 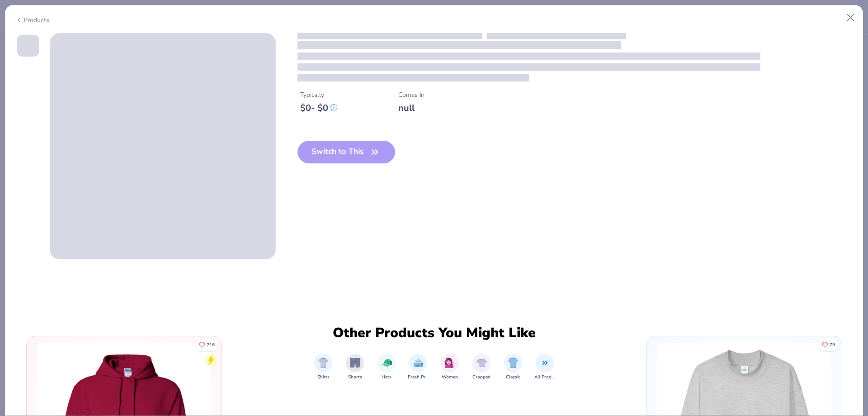 What do you see at coordinates (513, 367) in the screenshot?
I see `div: filter for Classic` at bounding box center [513, 367].